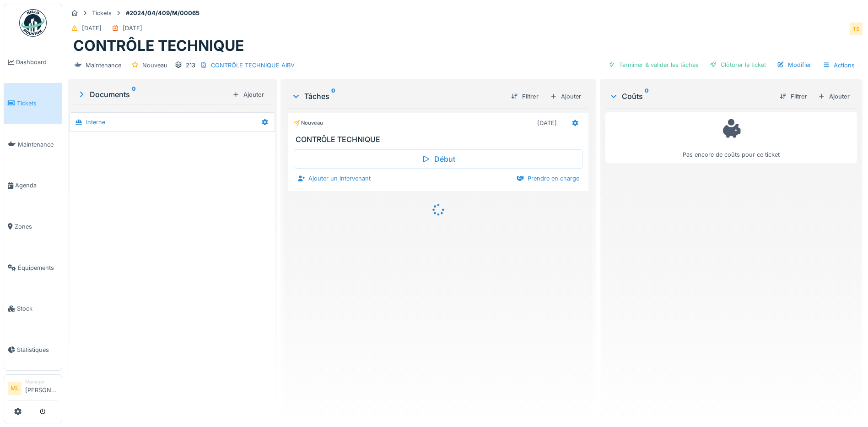  What do you see at coordinates (334, 178) in the screenshot?
I see `div: Ajouter un intervenant` at bounding box center [334, 178].